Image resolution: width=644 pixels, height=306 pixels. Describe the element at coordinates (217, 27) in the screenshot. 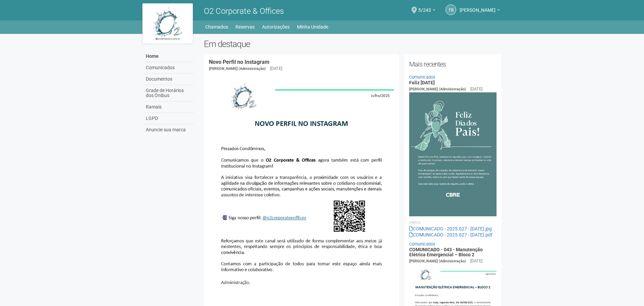

I see `a: Chamados` at that location.